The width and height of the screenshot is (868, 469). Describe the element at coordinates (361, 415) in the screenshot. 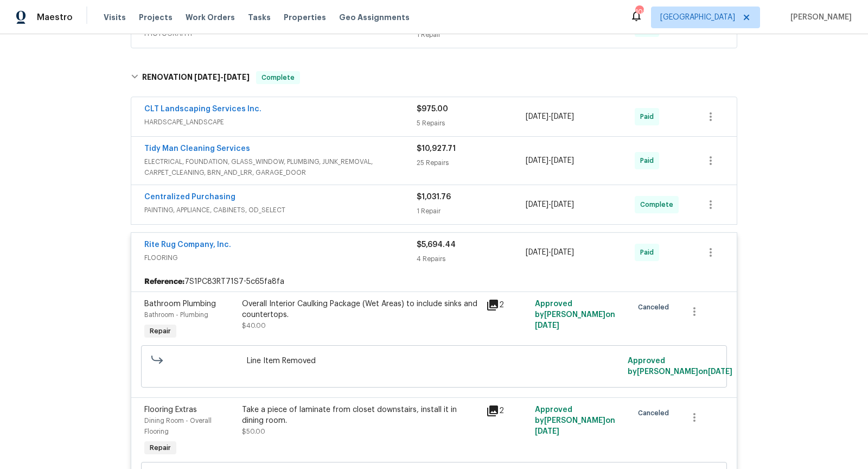

I see `div: Take a piece of laminate from closet downstairs, install it in dining room.` at that location.